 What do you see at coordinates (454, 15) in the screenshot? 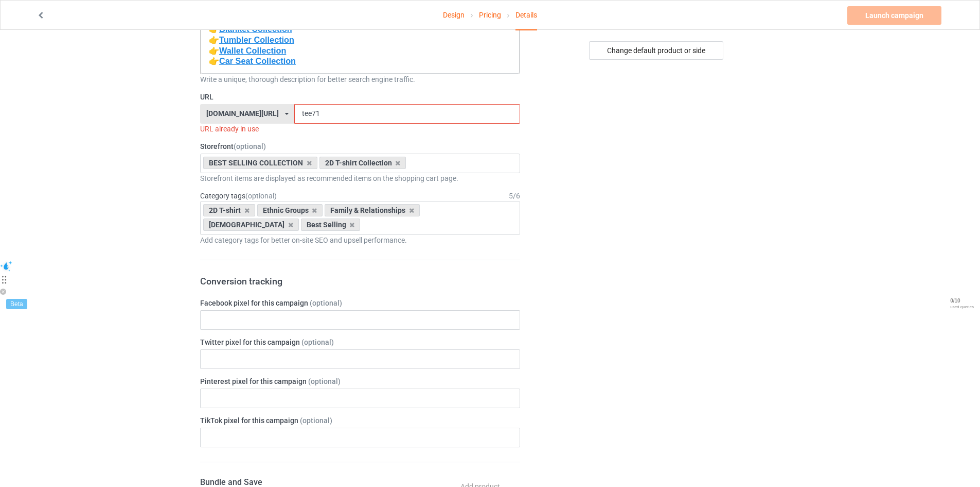
I see `a: Design` at bounding box center [454, 15].